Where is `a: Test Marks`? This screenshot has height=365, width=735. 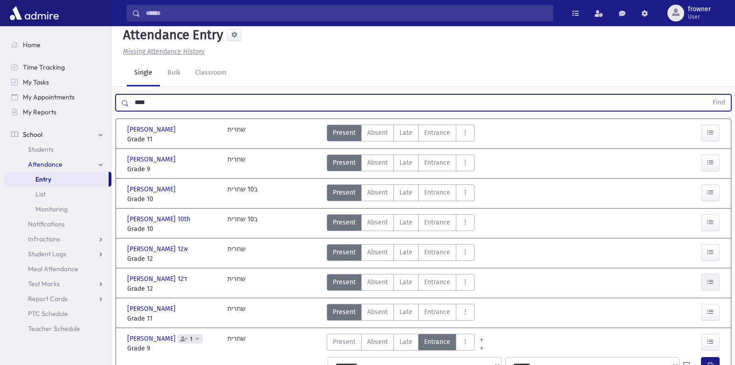
a: Test Marks is located at coordinates (57, 283).